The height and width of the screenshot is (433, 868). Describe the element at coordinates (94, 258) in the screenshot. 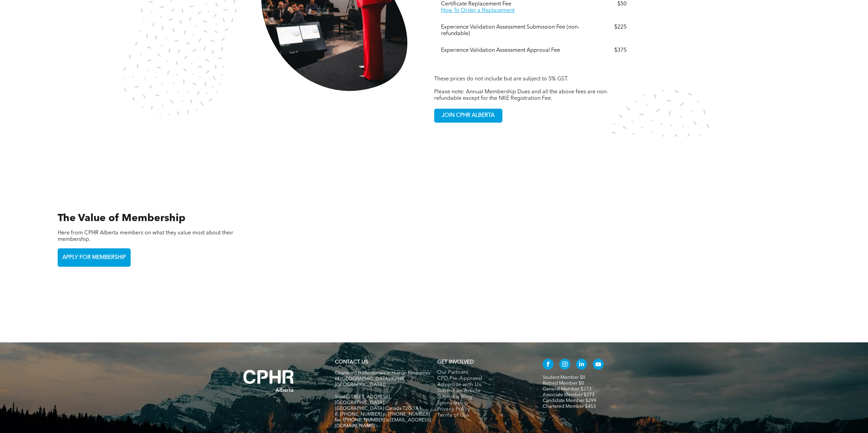

I see `a: APPLY FOR MEMBERSHIP` at that location.